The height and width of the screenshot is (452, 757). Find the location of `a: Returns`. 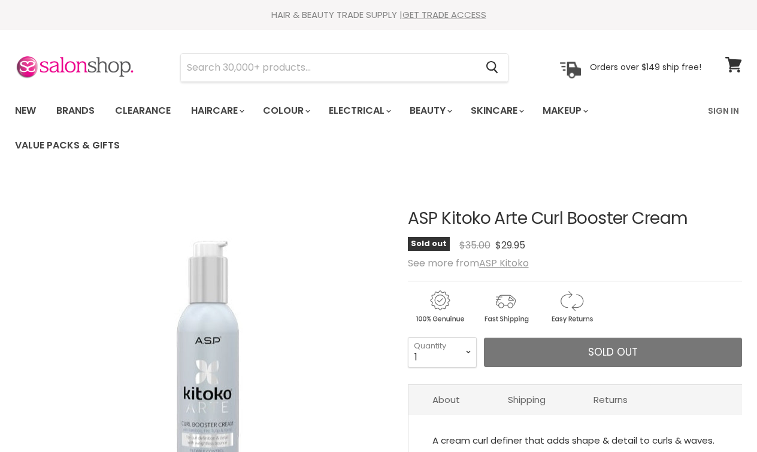

a: Returns is located at coordinates (610, 399).